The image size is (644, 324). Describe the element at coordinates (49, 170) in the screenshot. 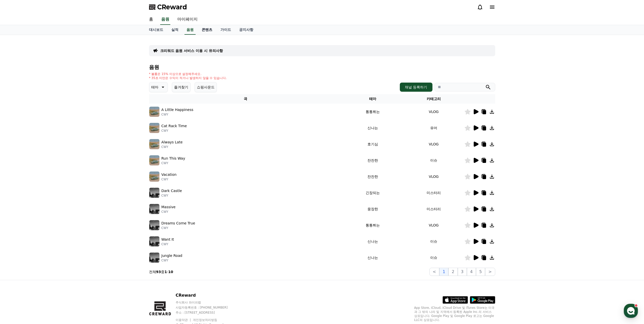

I see `span: 대화` at that location.